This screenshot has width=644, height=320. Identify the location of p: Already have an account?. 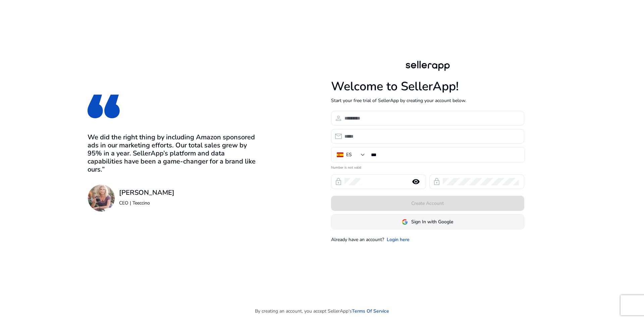
(358, 239).